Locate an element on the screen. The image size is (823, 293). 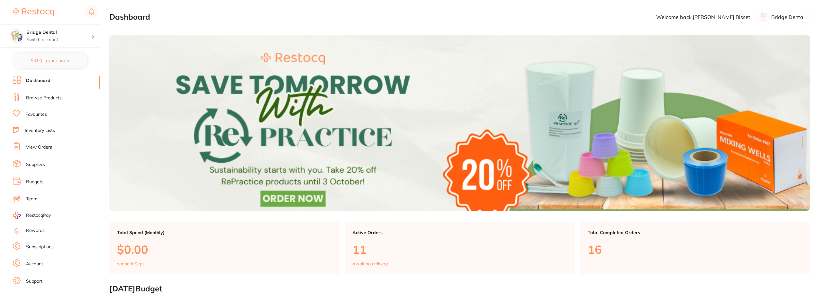
a: Active Orders11Awaiting delivery is located at coordinates (460, 248).